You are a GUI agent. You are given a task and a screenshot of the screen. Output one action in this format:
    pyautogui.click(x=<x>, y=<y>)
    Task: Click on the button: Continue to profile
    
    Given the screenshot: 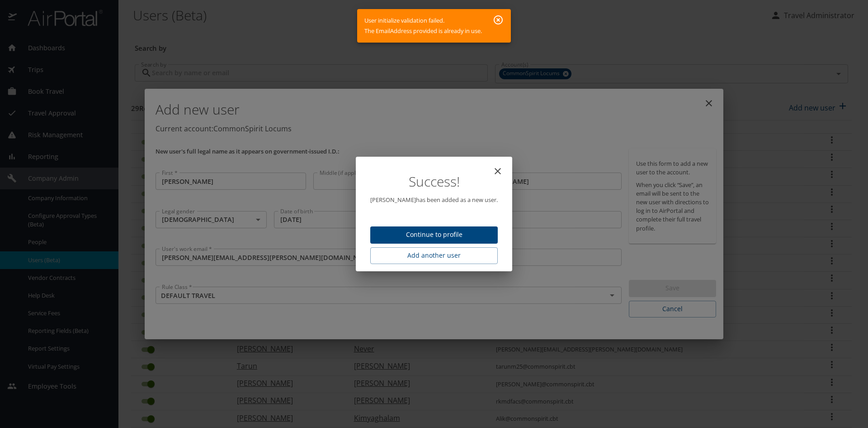 What is the action you would take?
    pyautogui.click(x=434, y=235)
    